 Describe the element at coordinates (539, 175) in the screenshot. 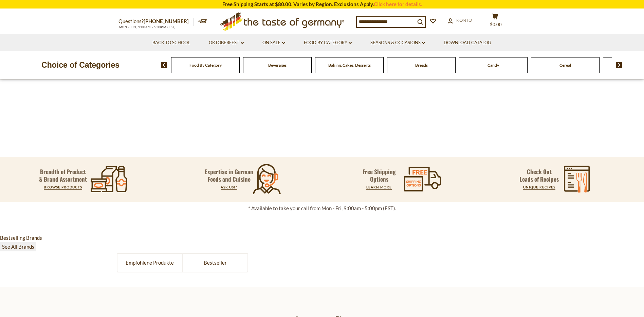

I see `p: Check Out Loads of Recipes` at that location.